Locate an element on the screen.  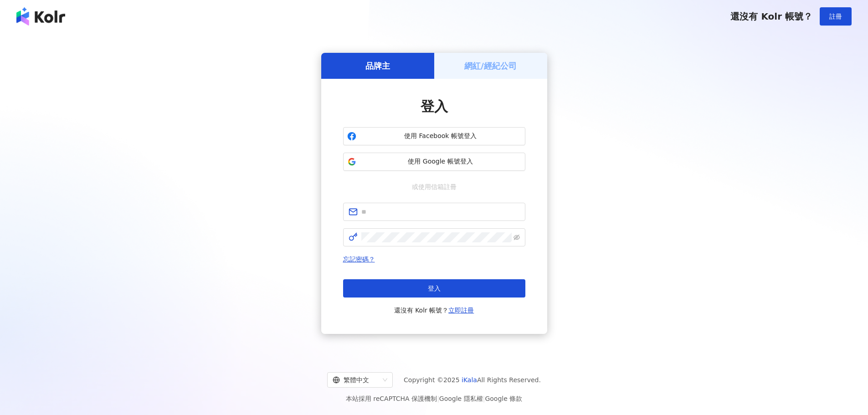
span: 使用 Facebook 帳號登入 is located at coordinates (441, 136).